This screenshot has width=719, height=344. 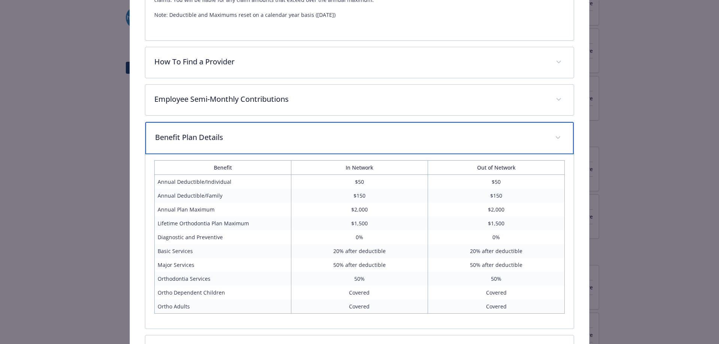 What do you see at coordinates (222, 223) in the screenshot?
I see `td: Lifetime Orthodontia Plan Maximum` at bounding box center [222, 223].